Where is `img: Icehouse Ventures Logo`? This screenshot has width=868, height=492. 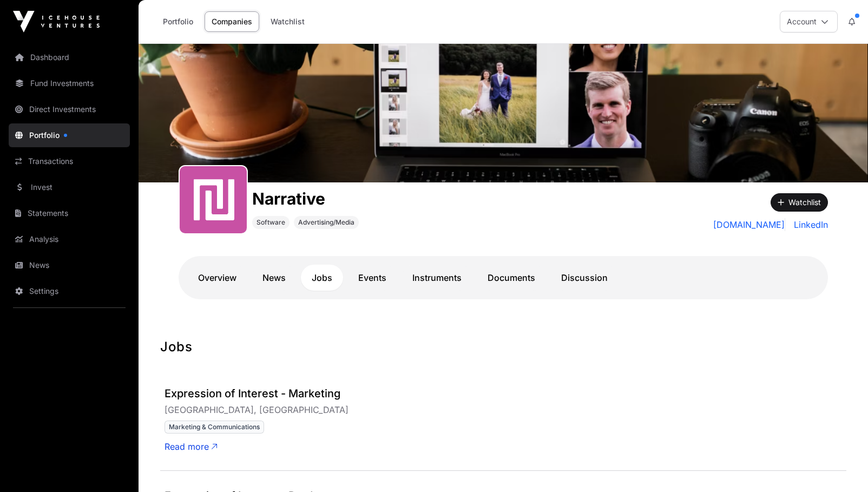 img: Icehouse Ventures Logo is located at coordinates (56, 21).